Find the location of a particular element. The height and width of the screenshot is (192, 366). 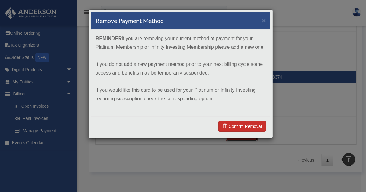

div: if you are removing your current method of payment for your Platinum Membership or Infinity Inves... is located at coordinates (181, 73).